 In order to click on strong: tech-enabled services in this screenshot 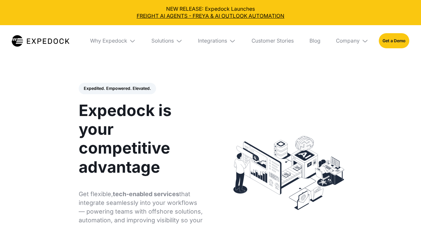, I will do `click(146, 194)`.